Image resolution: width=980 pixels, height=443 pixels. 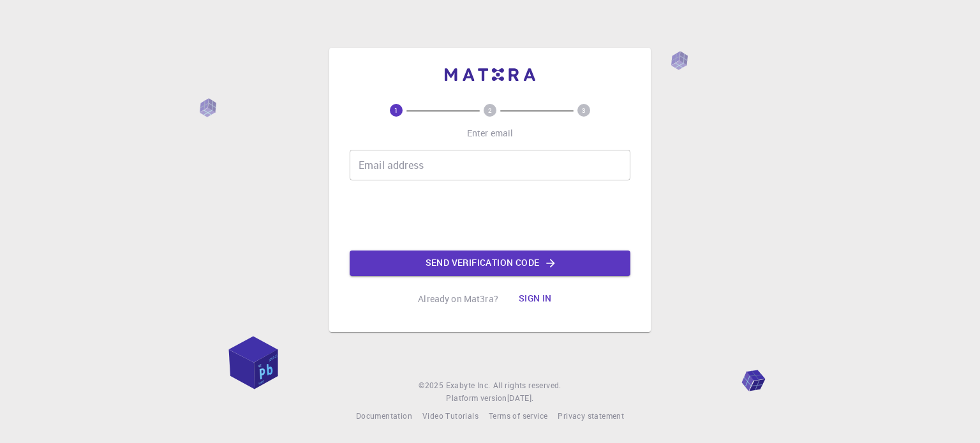 I want to click on p: Enter email, so click(x=490, y=133).